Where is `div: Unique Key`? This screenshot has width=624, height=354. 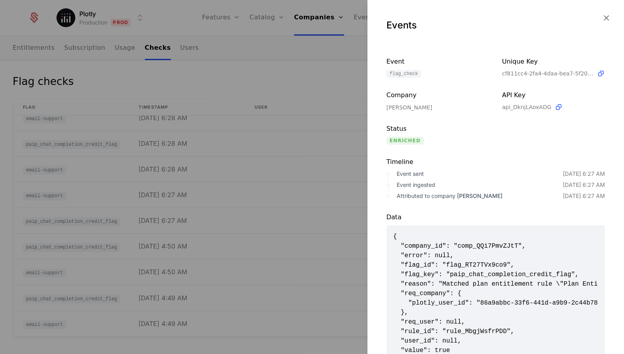
div: Unique Key is located at coordinates (553, 62).